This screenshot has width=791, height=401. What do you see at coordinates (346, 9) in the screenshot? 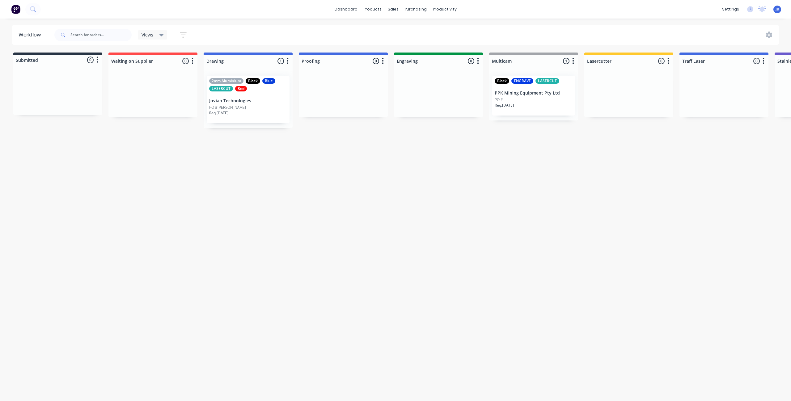
I see `a: dashboard` at bounding box center [346, 9].